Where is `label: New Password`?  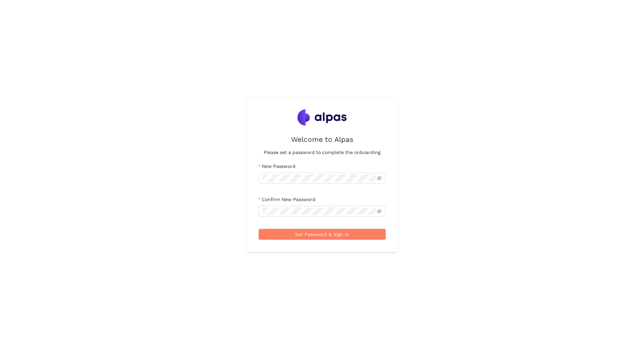
label: New Password is located at coordinates (277, 166).